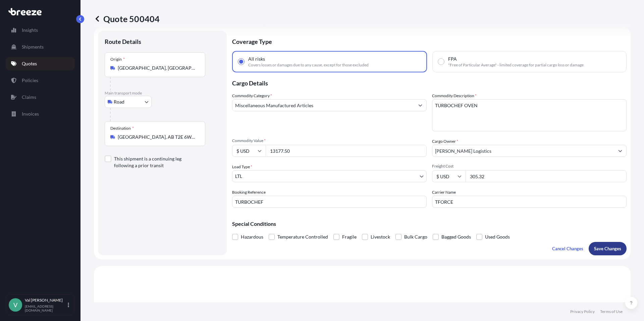 Image resolution: width=644 pixels, height=321 pixels. I want to click on input: Enter amount, so click(546, 176).